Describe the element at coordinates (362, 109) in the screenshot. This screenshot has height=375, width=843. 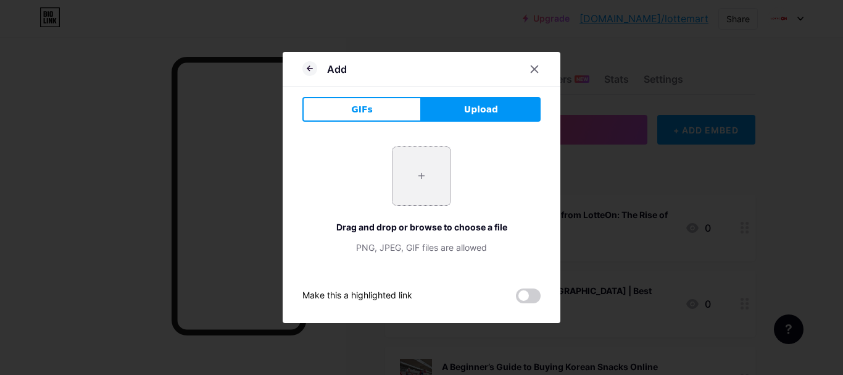
I see `span: GIFs` at that location.